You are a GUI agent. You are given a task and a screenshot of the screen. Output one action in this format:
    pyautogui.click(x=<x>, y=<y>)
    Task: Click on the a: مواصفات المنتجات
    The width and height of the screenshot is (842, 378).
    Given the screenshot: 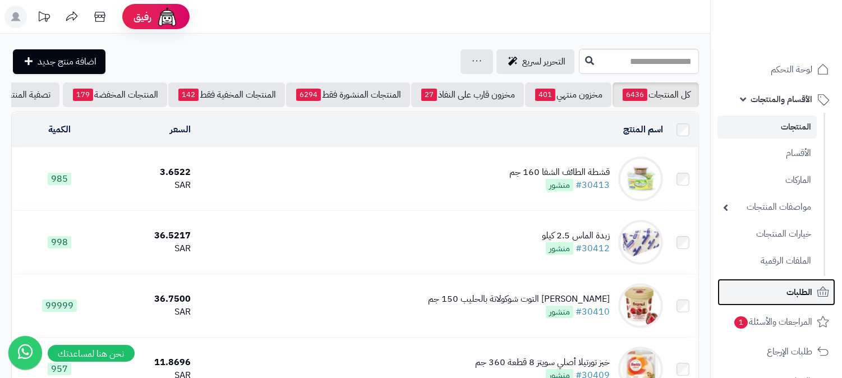 What is the action you would take?
    pyautogui.click(x=767, y=207)
    